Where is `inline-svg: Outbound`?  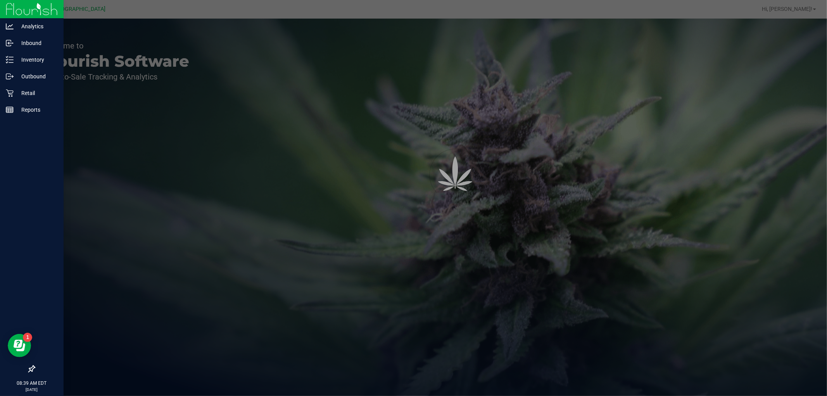 inline-svg: Outbound is located at coordinates (10, 76).